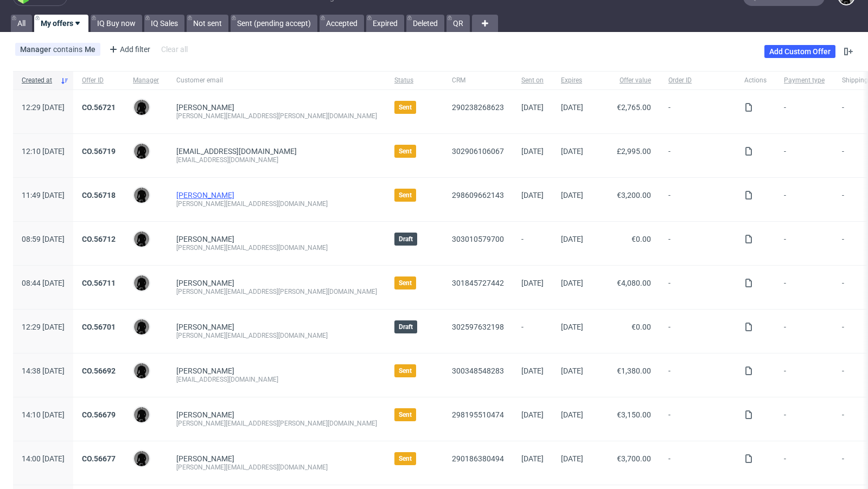 The image size is (868, 489). I want to click on div: Clear all, so click(174, 49).